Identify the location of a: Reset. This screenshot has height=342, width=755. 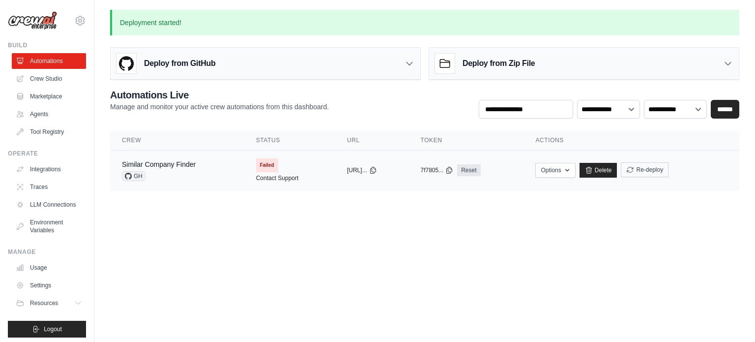
(469, 170).